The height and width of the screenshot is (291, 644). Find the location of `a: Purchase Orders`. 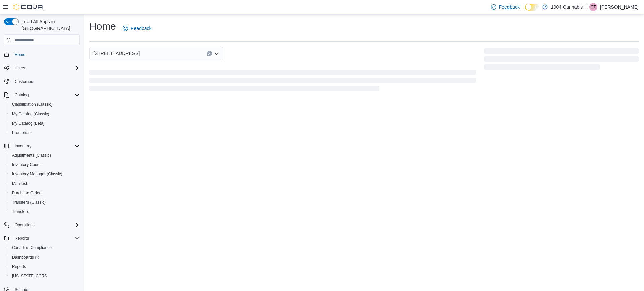

a: Purchase Orders is located at coordinates (27, 193).